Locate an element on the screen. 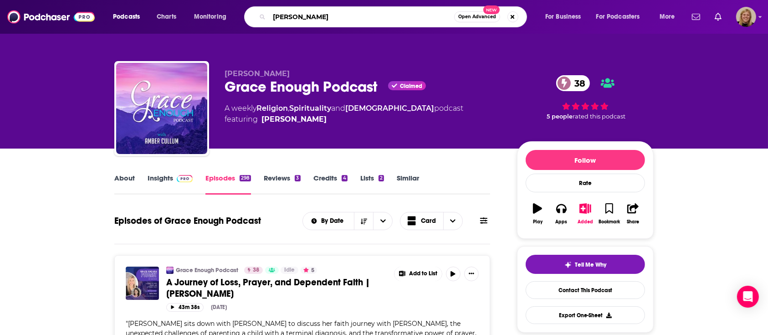 The height and width of the screenshot is (335, 768). div: Search podcasts, credits, & more... is located at coordinates (394, 17).